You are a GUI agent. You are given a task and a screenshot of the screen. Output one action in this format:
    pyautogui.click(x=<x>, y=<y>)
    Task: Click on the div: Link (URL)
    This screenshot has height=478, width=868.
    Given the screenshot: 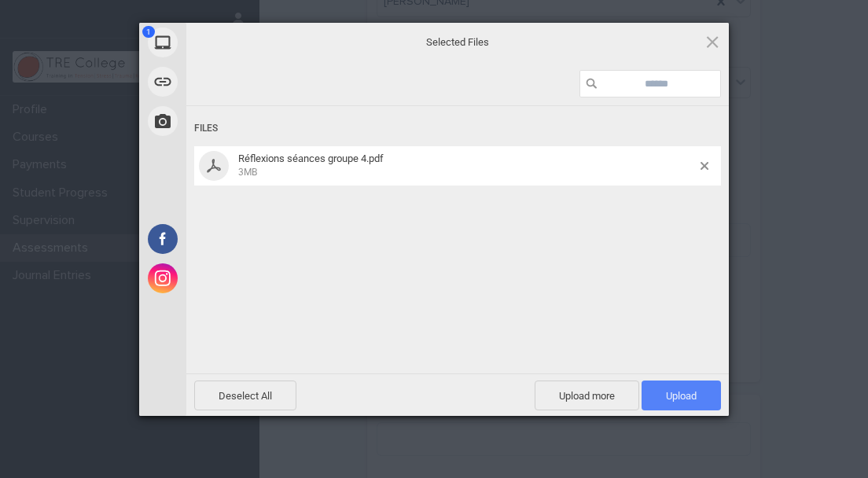 What is the action you would take?
    pyautogui.click(x=233, y=81)
    